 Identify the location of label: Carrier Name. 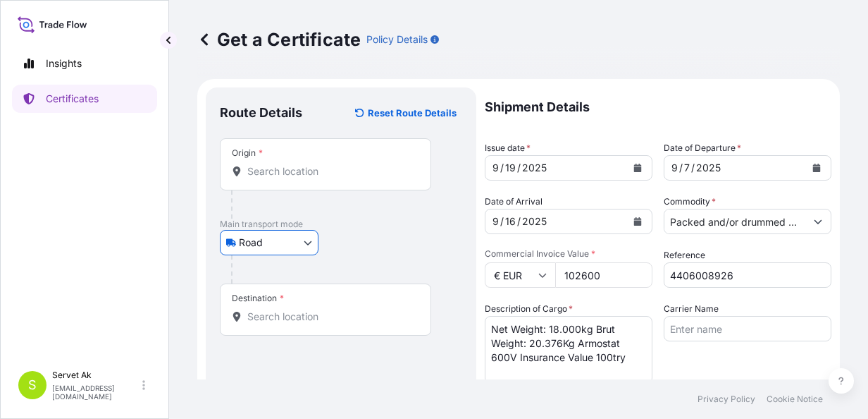
(691, 308).